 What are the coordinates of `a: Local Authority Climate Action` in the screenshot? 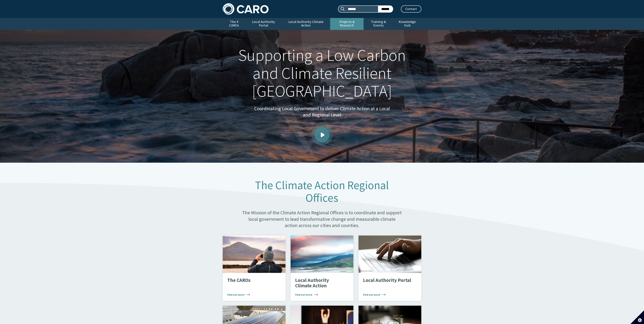 It's located at (306, 24).